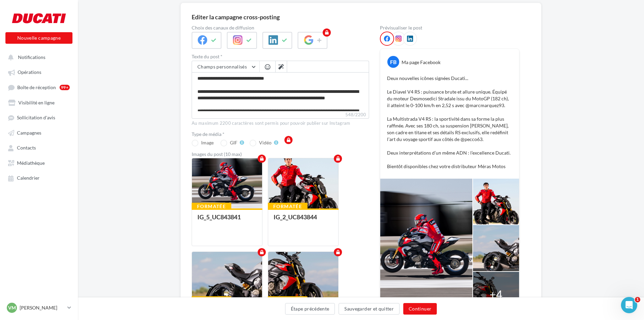 This screenshot has width=644, height=320. I want to click on span: Notifications, so click(31, 57).